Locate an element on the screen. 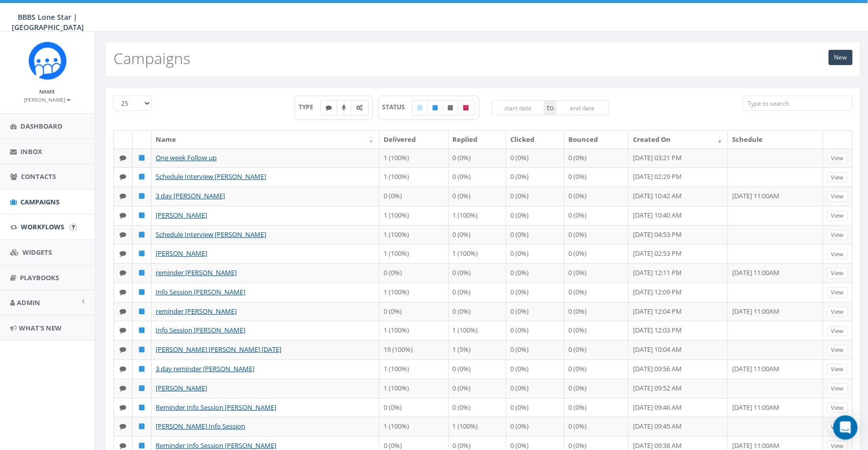  span: Admin is located at coordinates (29, 303).